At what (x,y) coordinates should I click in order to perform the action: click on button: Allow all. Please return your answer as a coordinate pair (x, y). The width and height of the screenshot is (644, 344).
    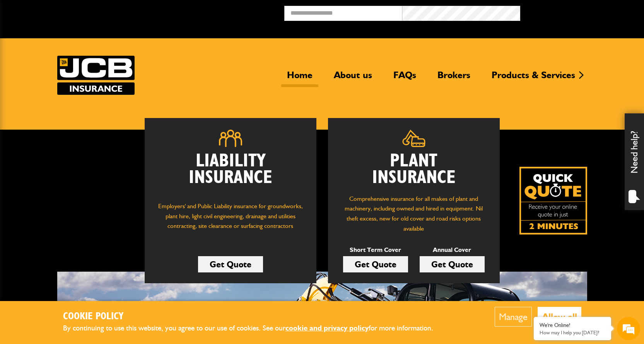
    Looking at the image, I should click on (560, 317).